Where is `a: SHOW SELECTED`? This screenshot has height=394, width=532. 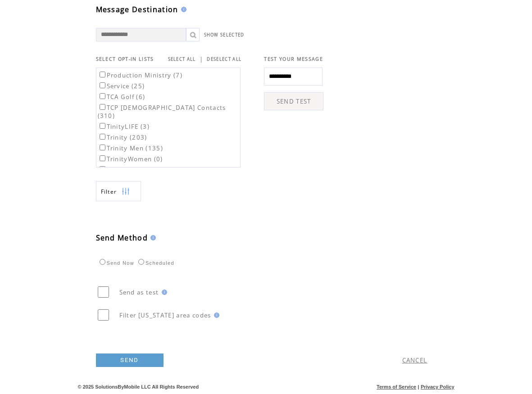
a: SHOW SELECTED is located at coordinates (224, 34).